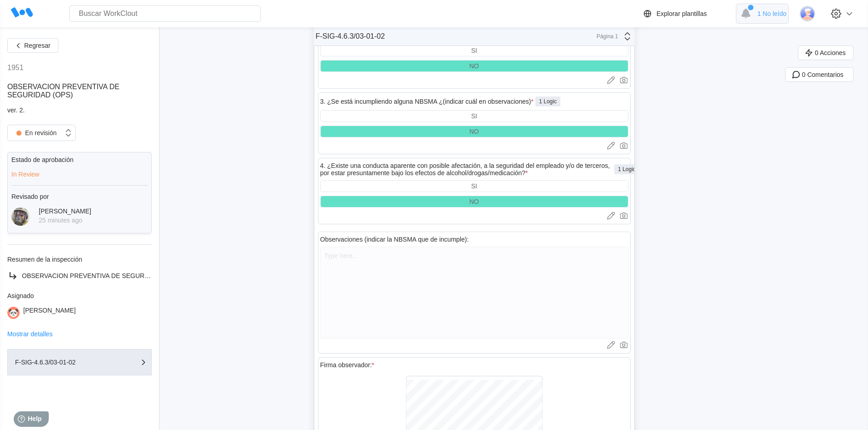  What do you see at coordinates (79, 276) in the screenshot?
I see `a: OBSERVACION PREVENTIVA DE SEGURIDAD (OPS)` at bounding box center [79, 276].